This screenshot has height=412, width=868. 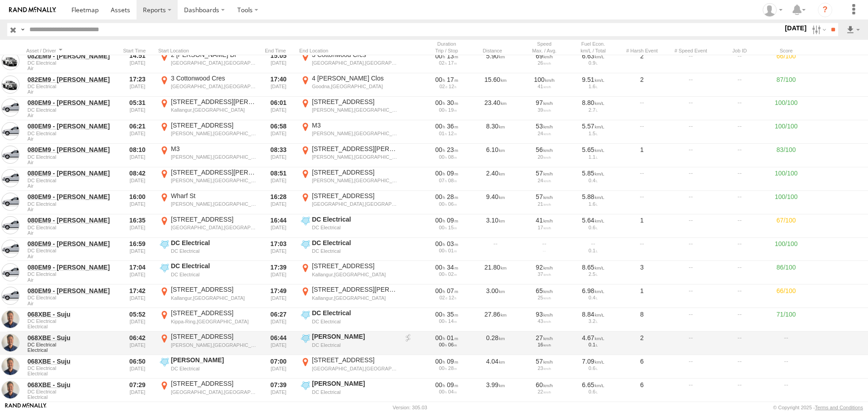 What do you see at coordinates (593, 314) in the screenshot?
I see `div: 8.84` at bounding box center [593, 314].